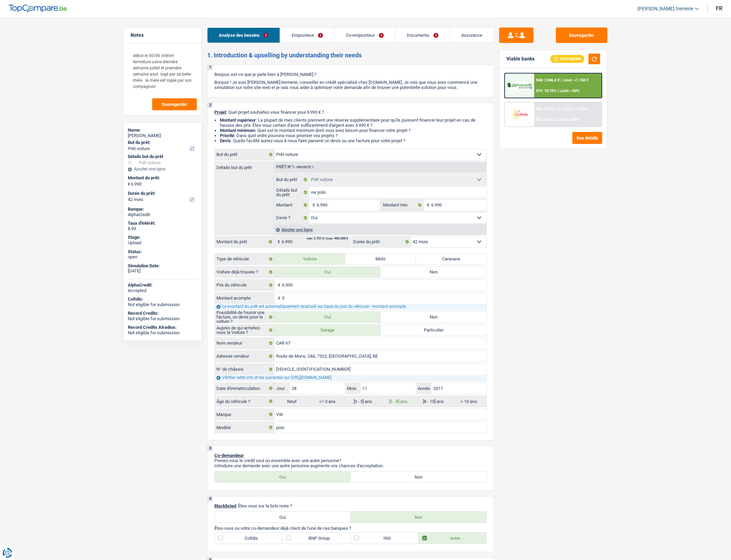  I want to click on label: But du prêt, so click(292, 179).